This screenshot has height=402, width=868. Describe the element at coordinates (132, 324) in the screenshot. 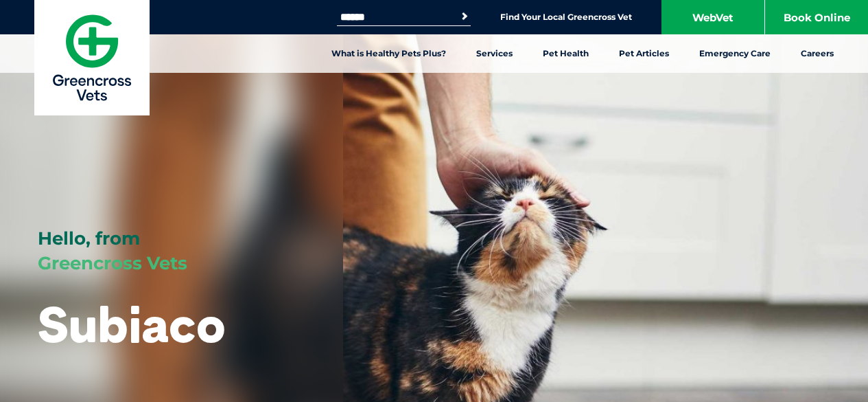

I see `h1: Subiaco` at that location.